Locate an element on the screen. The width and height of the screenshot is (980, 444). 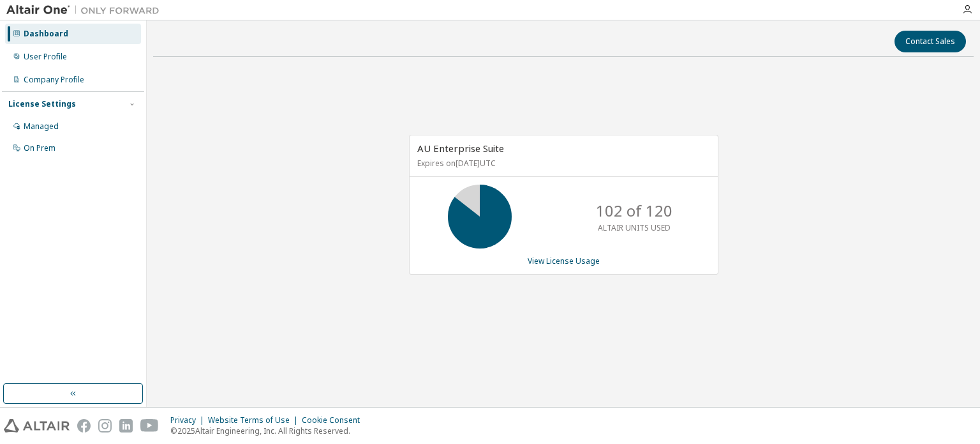
img: linkedin.svg is located at coordinates (126, 425).